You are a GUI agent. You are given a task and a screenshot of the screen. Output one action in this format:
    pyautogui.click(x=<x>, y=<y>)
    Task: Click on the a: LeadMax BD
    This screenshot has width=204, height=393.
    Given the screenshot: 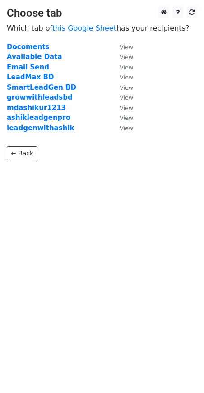 What is the action you would take?
    pyautogui.click(x=30, y=77)
    